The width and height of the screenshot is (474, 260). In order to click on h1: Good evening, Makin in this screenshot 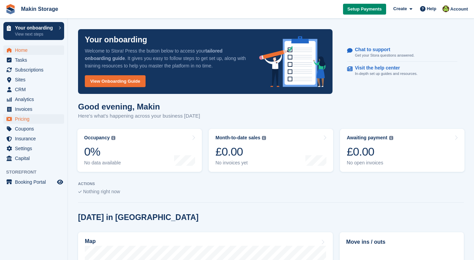, I will do `click(139, 107)`.